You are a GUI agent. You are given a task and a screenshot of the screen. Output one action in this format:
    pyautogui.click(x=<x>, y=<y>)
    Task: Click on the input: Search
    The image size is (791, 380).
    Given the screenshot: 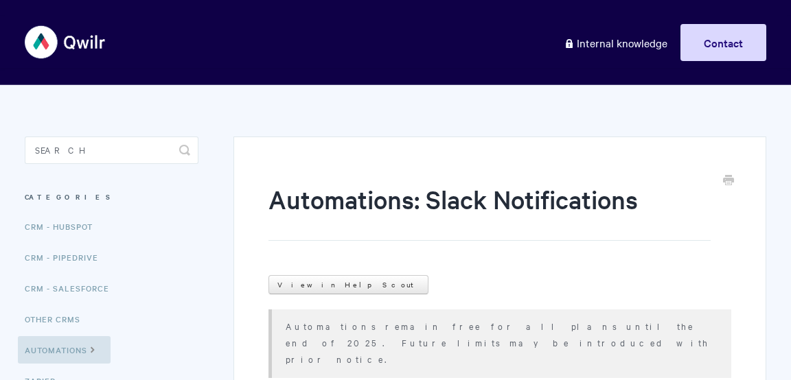 What is the action you would take?
    pyautogui.click(x=111, y=150)
    